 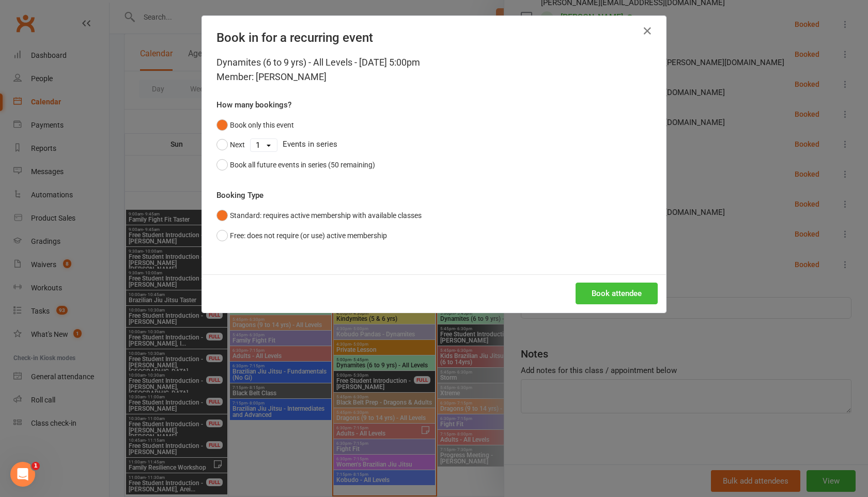 I want to click on button: Book attendee, so click(x=617, y=294).